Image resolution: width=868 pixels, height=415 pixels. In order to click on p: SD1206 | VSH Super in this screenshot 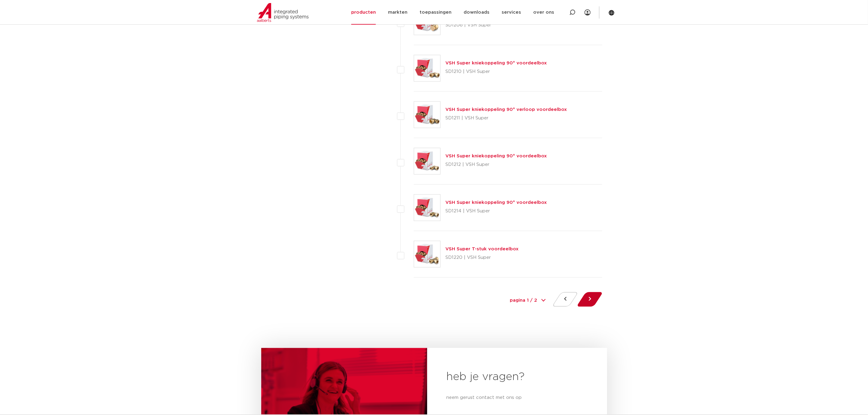, I will do `click(492, 25)`.